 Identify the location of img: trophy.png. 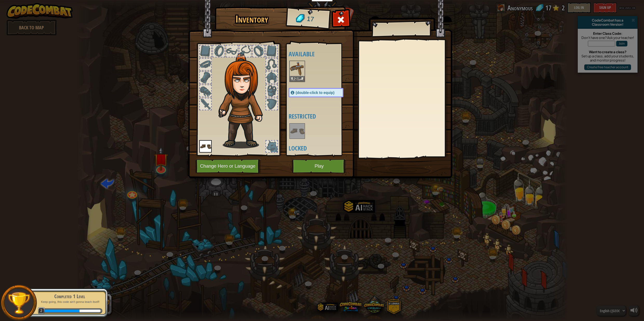
(19, 303).